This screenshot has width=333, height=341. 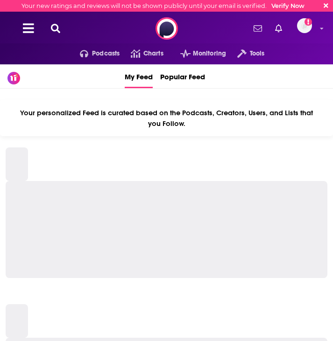 What do you see at coordinates (288, 6) in the screenshot?
I see `a: Verify Now` at bounding box center [288, 6].